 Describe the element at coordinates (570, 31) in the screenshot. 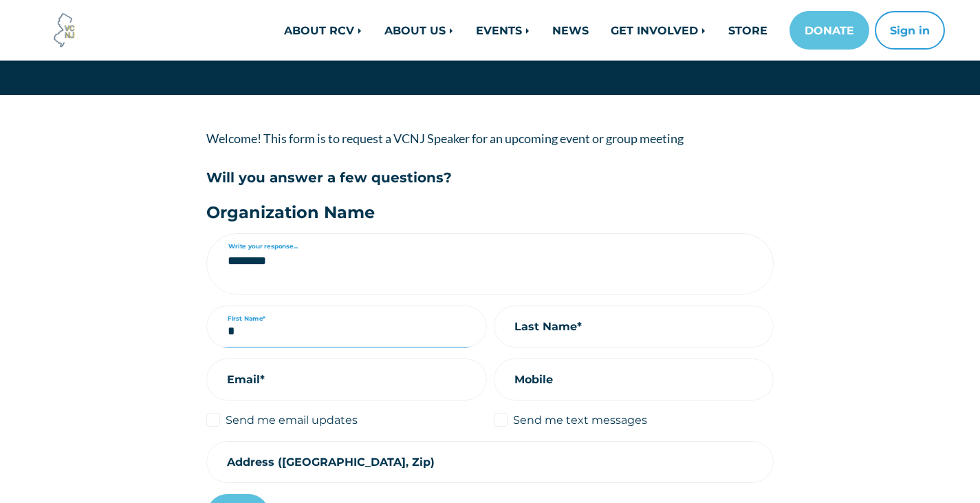

I see `a: NEWS` at that location.